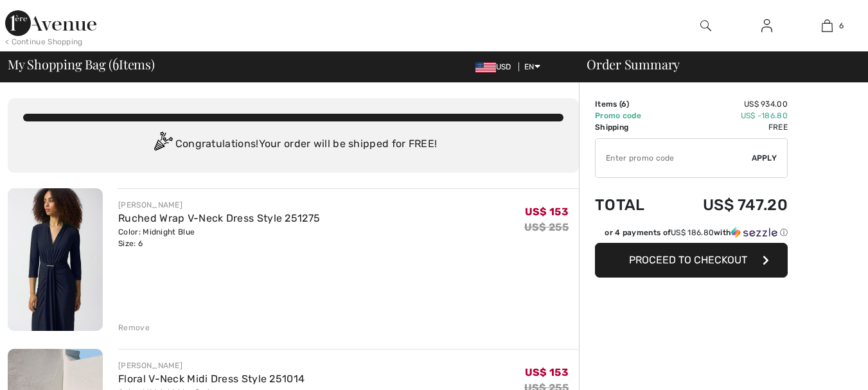  What do you see at coordinates (51, 23) in the screenshot?
I see `img: 1ère Avenue` at bounding box center [51, 23].